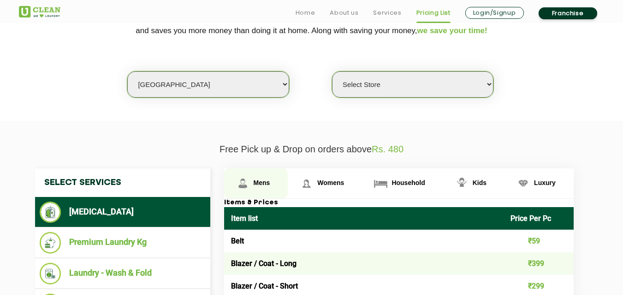 The image size is (623, 295). Describe the element at coordinates (123, 243) in the screenshot. I see `li: Premium Laundry Kg` at that location.